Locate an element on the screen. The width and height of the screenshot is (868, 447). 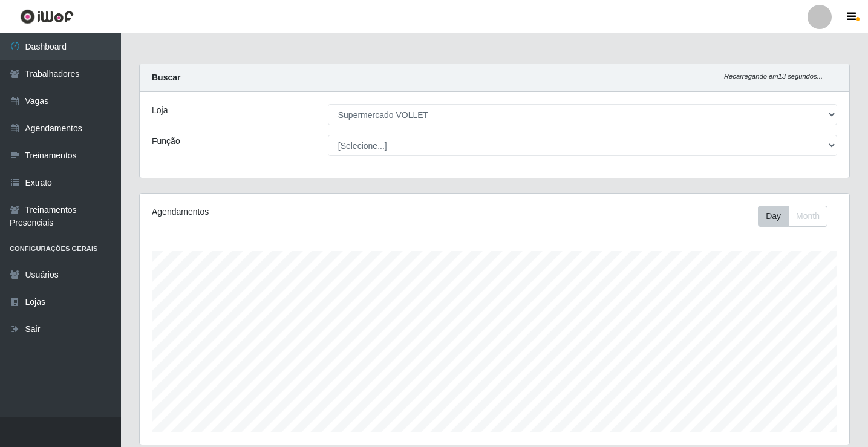
strong: Buscar is located at coordinates (166, 78).